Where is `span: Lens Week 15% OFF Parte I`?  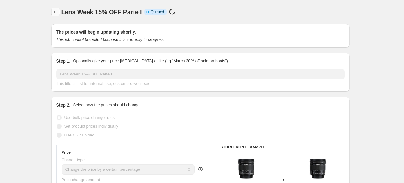
span: Lens Week 15% OFF Parte I is located at coordinates (101, 12).